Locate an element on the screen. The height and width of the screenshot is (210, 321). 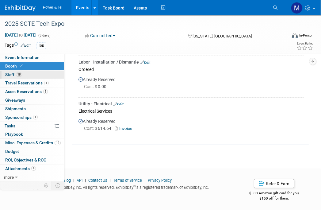
span: Power & Tel is located at coordinates (52, 7).